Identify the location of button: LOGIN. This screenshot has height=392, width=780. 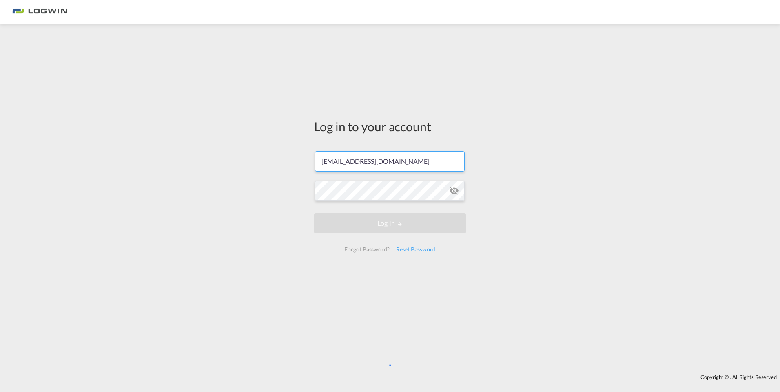
(390, 223).